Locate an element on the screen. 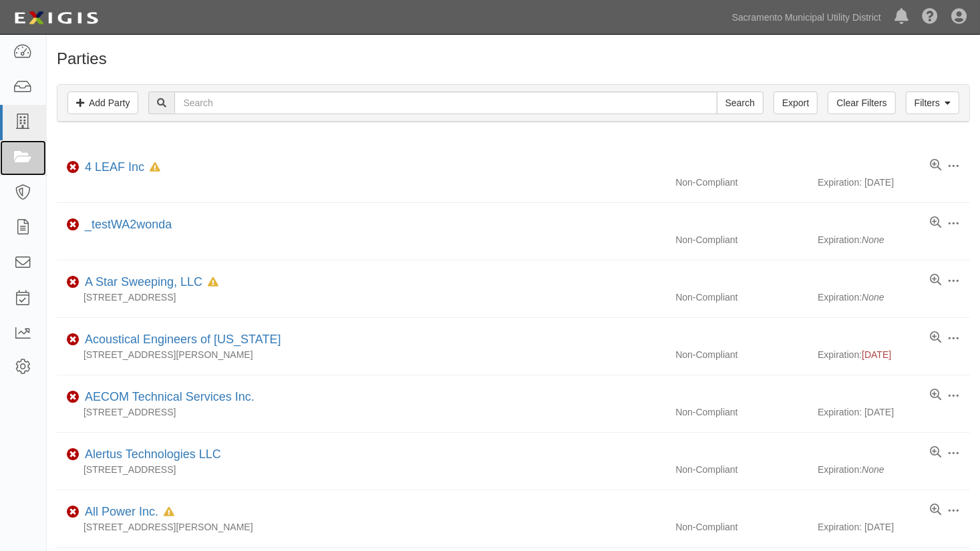  a: 4 LEAF Inc is located at coordinates (114, 167).